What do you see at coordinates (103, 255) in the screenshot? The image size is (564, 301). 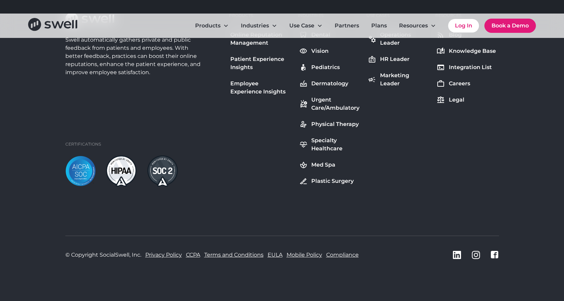 I see `div: © Copyright SocialSwell, Inc.` at bounding box center [103, 255].